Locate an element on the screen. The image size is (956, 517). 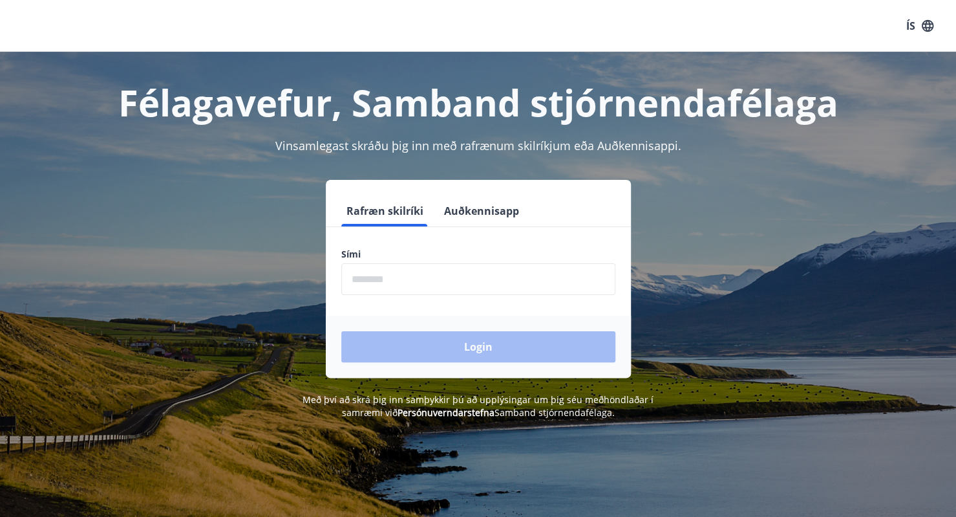
a: Persónuverndarstefna is located at coordinates (446, 412).